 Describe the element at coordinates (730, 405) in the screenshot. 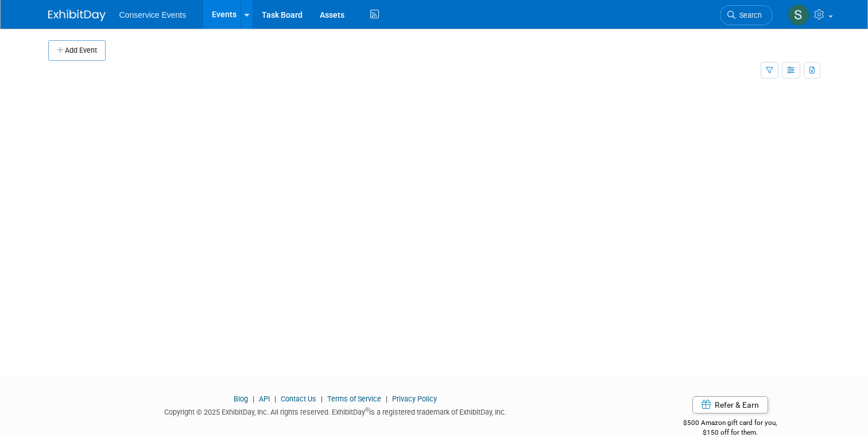

I see `a: Refer & Earn` at that location.